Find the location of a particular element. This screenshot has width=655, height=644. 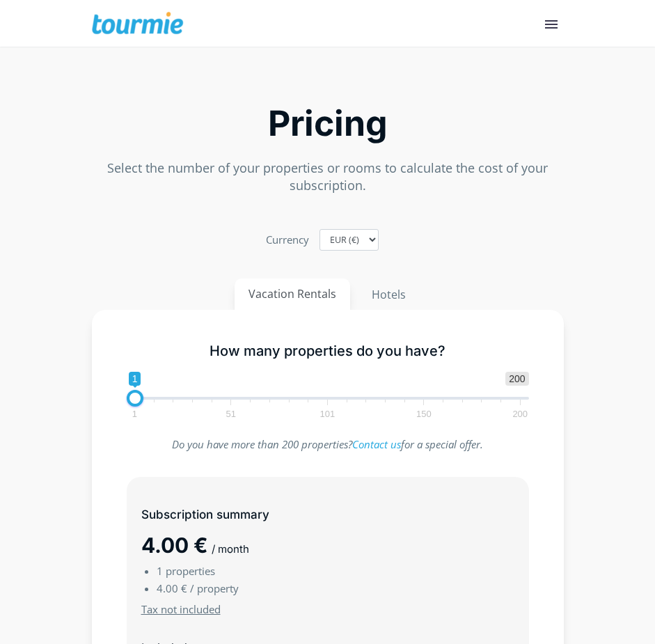

p: Do you have more than 200 properties? for a special offer. is located at coordinates (328, 444).